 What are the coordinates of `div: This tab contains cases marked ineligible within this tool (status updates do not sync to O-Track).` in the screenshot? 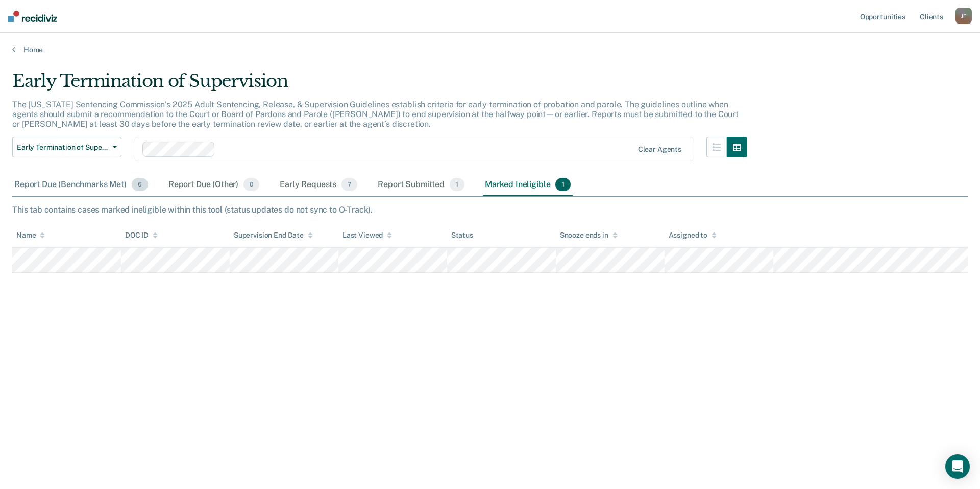 It's located at (490, 209).